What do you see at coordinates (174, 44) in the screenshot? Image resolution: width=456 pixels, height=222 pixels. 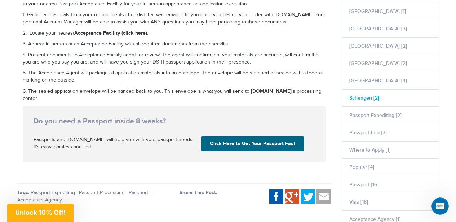 I see `p: 3. Appear in-person at an Acceptance Facility with all required documents from the checklist.` at bounding box center [174, 44].